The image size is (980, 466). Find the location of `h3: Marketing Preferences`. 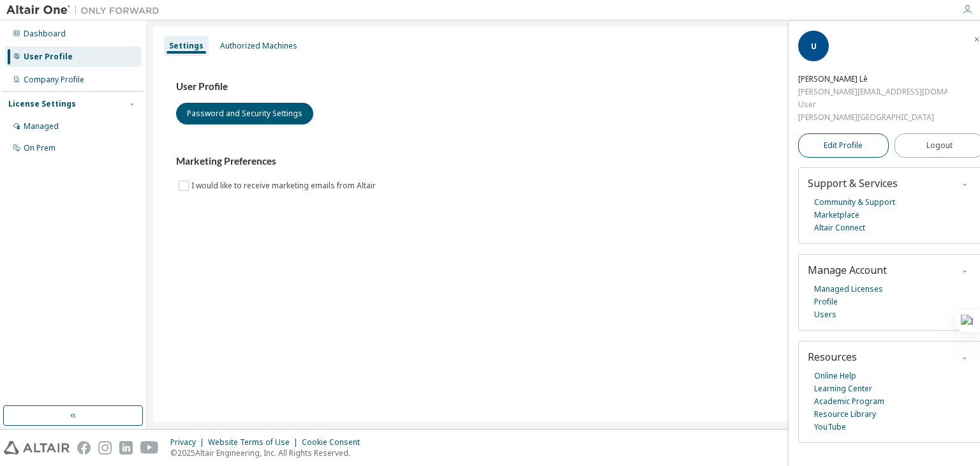

h3: Marketing Preferences is located at coordinates (564, 162).